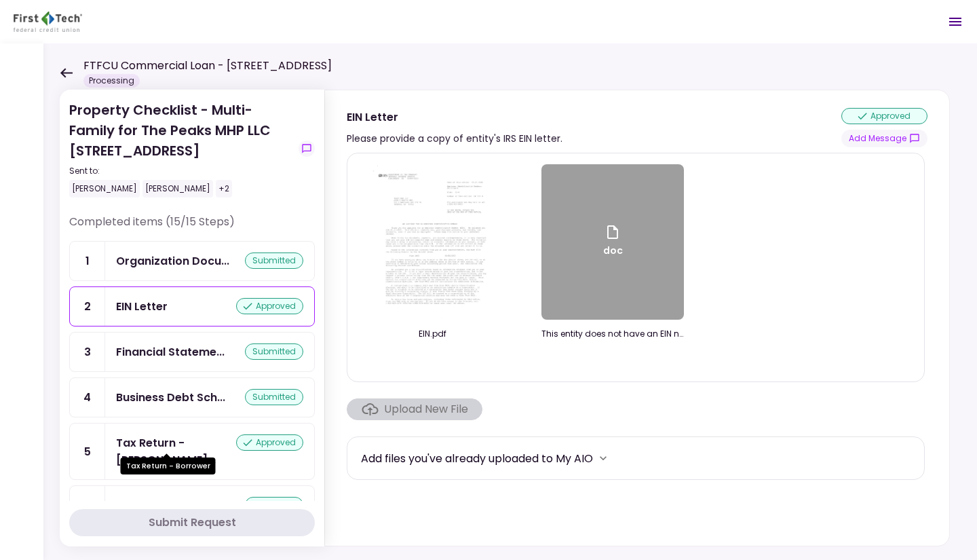 This screenshot has width=977, height=560. What do you see at coordinates (192, 306) in the screenshot?
I see `a: 2EIN Letterapproved` at bounding box center [192, 306].